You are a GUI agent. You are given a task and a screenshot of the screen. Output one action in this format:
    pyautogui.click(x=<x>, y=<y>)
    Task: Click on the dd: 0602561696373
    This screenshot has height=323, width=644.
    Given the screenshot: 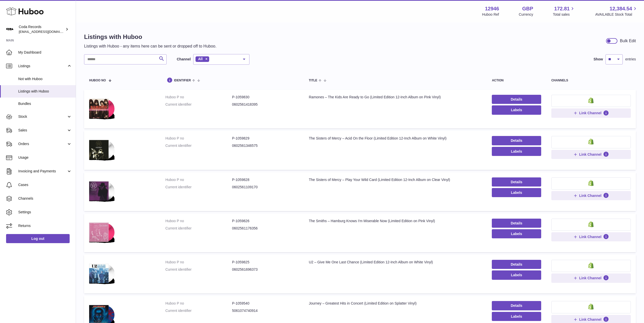 What is the action you would take?
    pyautogui.click(x=265, y=270)
    